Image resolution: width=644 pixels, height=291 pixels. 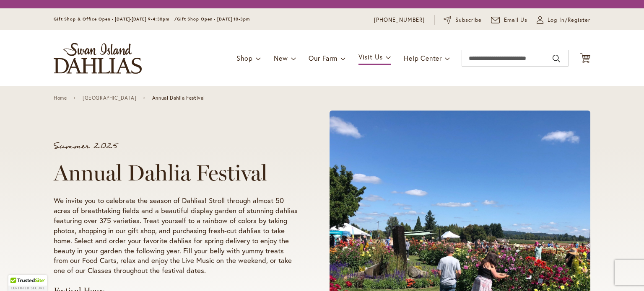 I want to click on span: Help Center, so click(x=423, y=58).